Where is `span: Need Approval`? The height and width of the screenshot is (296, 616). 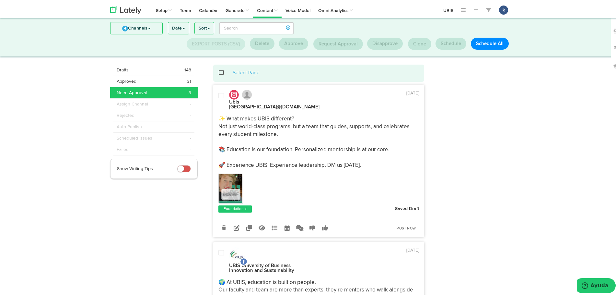
span: Need Approval is located at coordinates (132, 91).